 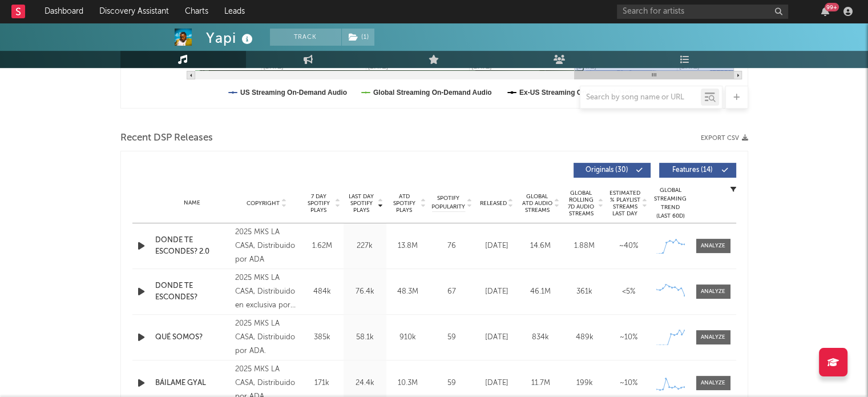 I want to click on div: 76, so click(x=452, y=246).